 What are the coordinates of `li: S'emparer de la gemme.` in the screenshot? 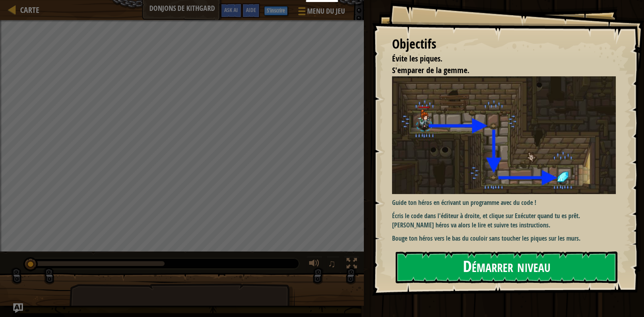 It's located at (498, 70).